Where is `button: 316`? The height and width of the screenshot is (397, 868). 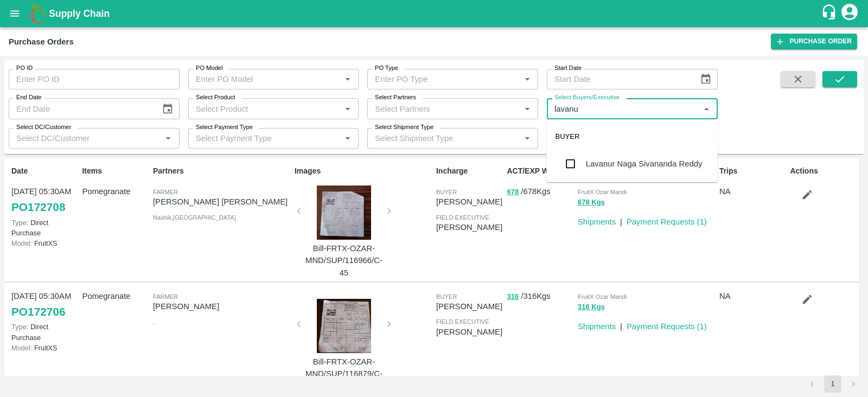
button: 316 is located at coordinates (513, 297).